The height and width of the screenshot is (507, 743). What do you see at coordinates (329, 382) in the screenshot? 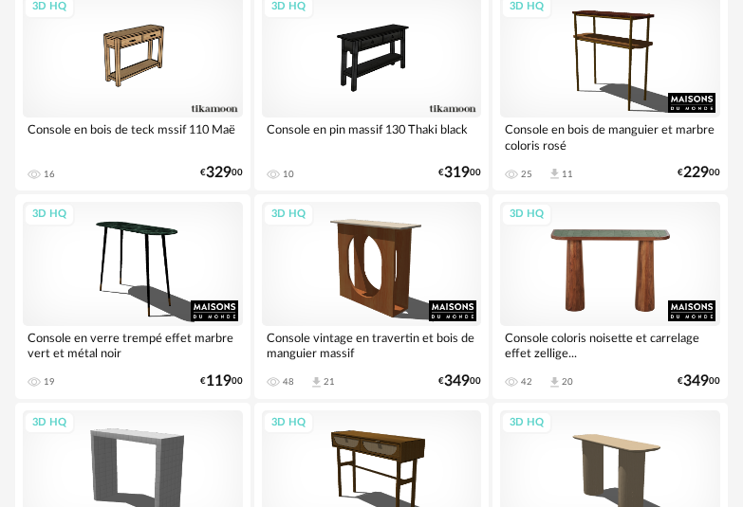
I see `div: 21` at bounding box center [329, 382].